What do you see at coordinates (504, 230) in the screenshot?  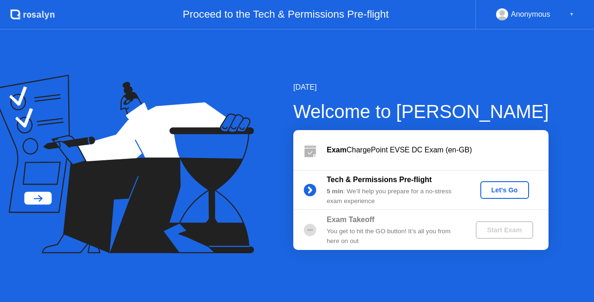 I see `button: Start Exam` at bounding box center [504, 230].